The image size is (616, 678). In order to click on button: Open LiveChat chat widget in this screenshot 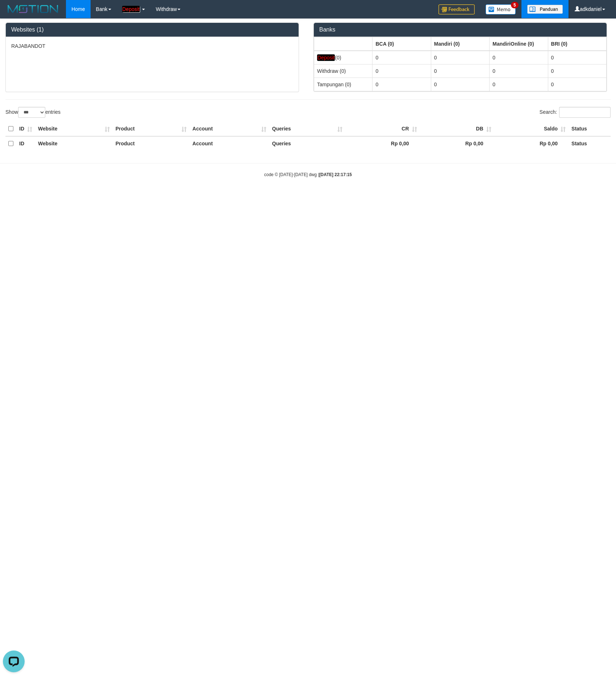, I will do `click(14, 14)`.